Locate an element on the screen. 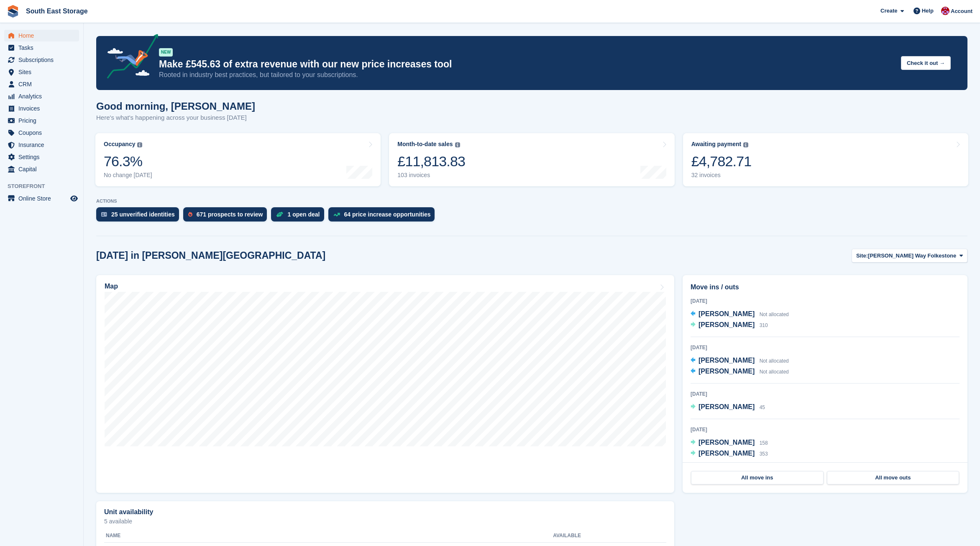  span: 353 is located at coordinates (764, 454).